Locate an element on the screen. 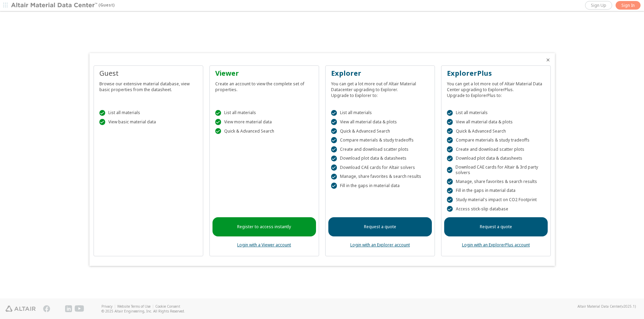  div: Explorer is located at coordinates (380, 74).